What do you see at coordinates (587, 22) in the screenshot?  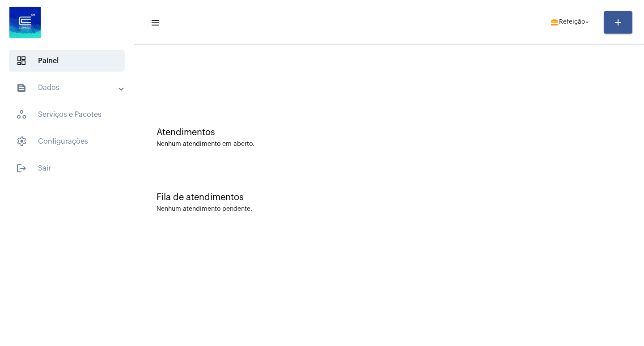 I see `mat-icon: arrow_drop_down` at bounding box center [587, 22].